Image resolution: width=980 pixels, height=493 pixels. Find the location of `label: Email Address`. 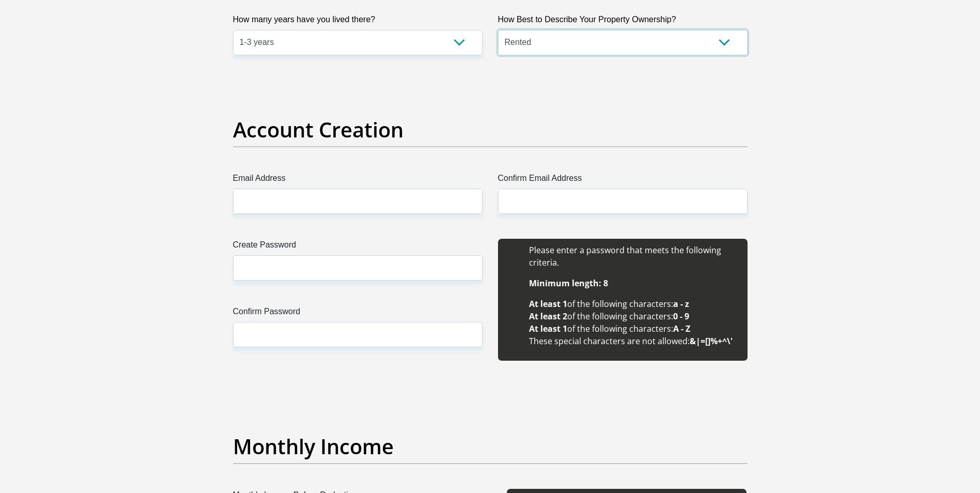

label: Email Address is located at coordinates (358, 180).